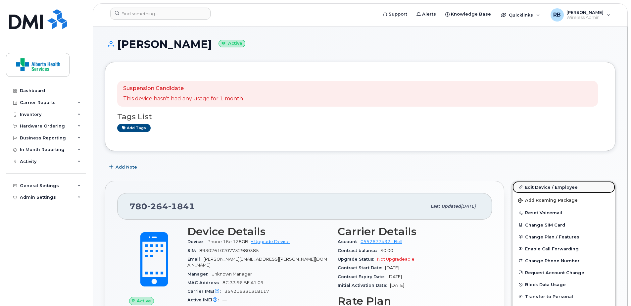 This screenshot has width=631, height=306. What do you see at coordinates (564, 225) in the screenshot?
I see `button: Change SIM Card` at bounding box center [564, 225].